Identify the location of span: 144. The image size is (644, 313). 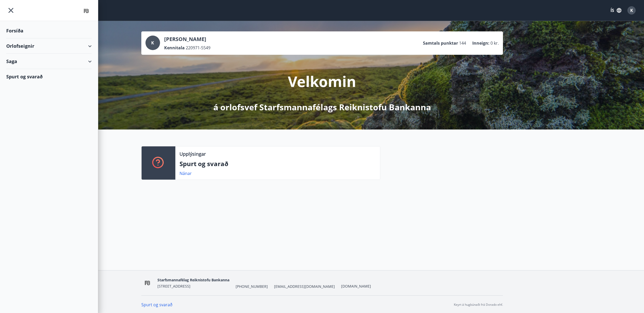
(463, 43).